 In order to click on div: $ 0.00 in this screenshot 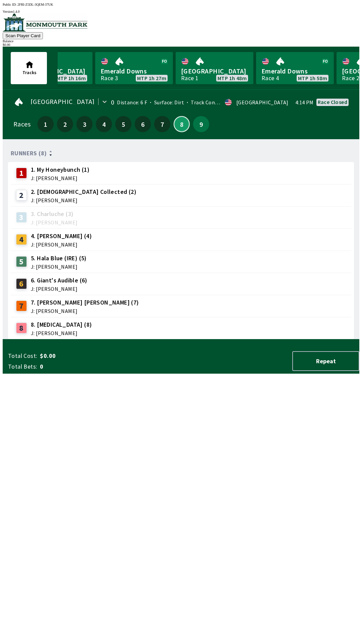, I will do `click(181, 45)`.